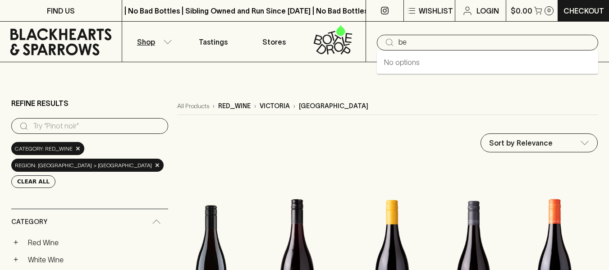 The image size is (609, 270). What do you see at coordinates (96, 260) in the screenshot?
I see `a: White Wine` at bounding box center [96, 260].